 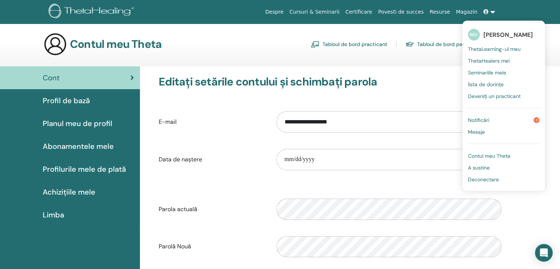 What do you see at coordinates (212, 246) in the screenshot?
I see `label: Parolă Nouă` at bounding box center [212, 246].